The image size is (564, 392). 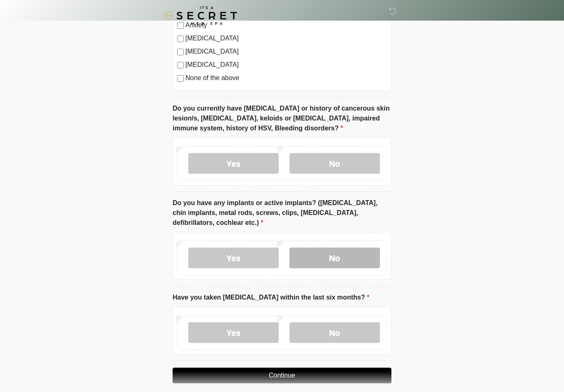 What do you see at coordinates (282, 376) in the screenshot?
I see `button: Continue` at bounding box center [282, 376].